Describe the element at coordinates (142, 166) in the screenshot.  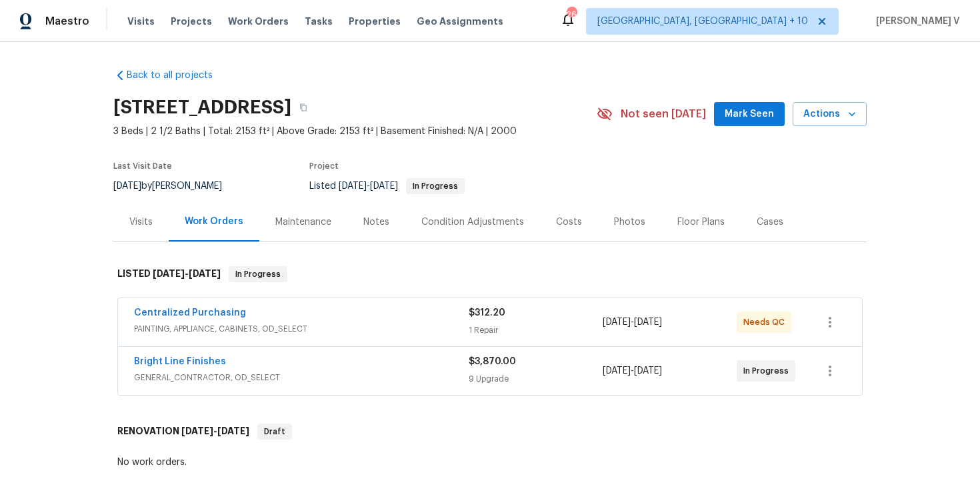
I see `span: Last Visit Date` at that location.